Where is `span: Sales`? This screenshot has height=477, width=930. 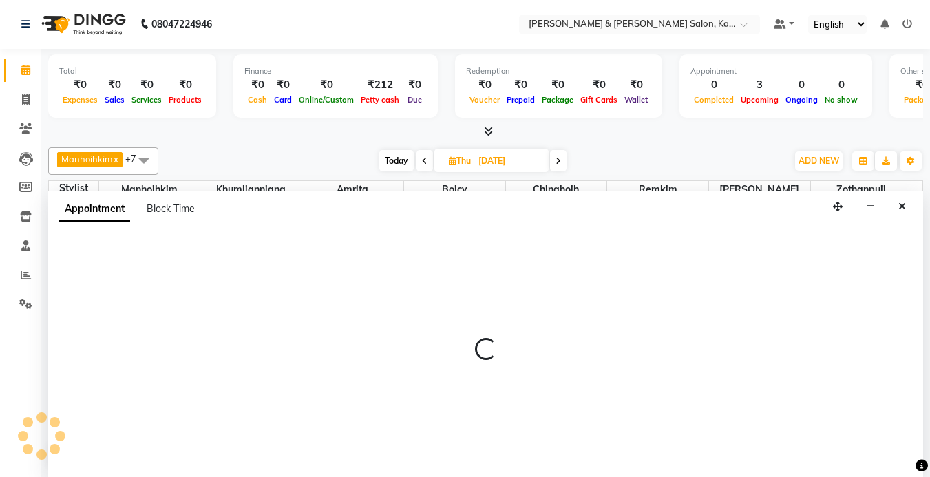 span: Sales is located at coordinates (114, 100).